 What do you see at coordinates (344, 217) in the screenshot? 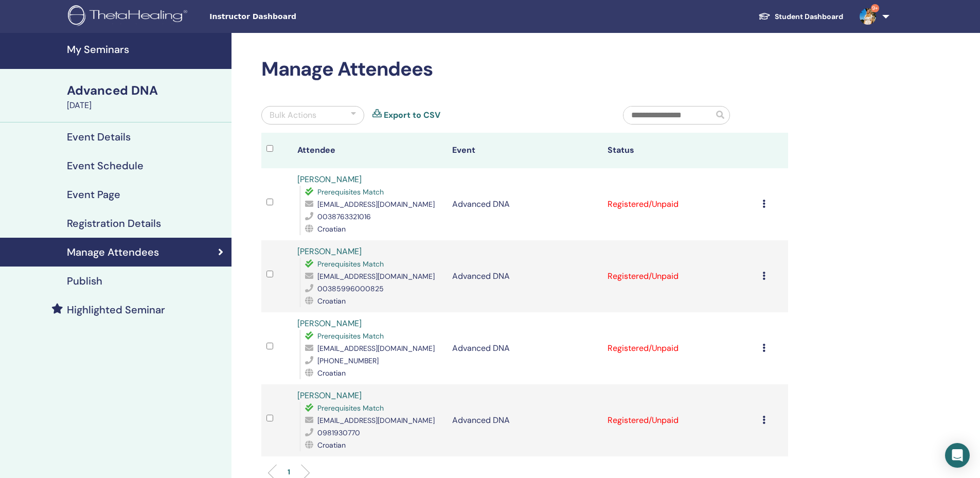
I see `span: 0038763321016` at bounding box center [344, 217].